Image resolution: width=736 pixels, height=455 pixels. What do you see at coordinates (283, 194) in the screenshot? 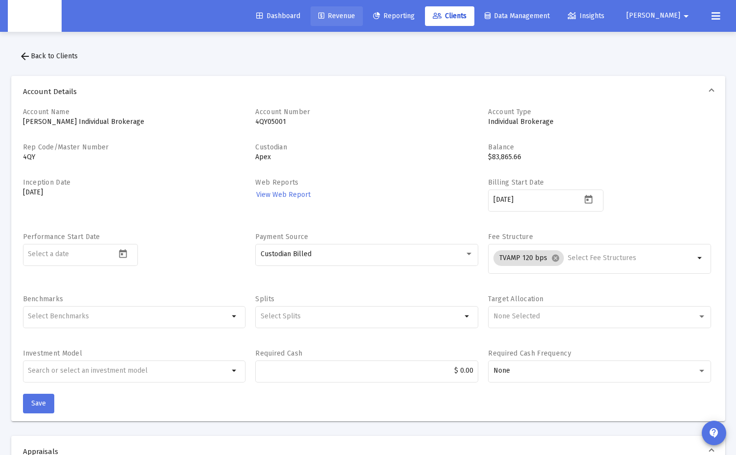
I see `span: View Web Report` at bounding box center [283, 194].